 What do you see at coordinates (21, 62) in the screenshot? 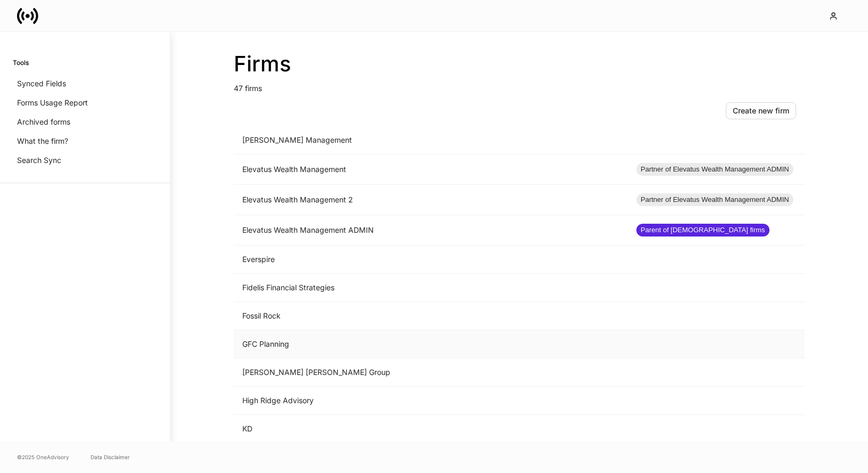
I see `h6: Tools` at bounding box center [21, 62].